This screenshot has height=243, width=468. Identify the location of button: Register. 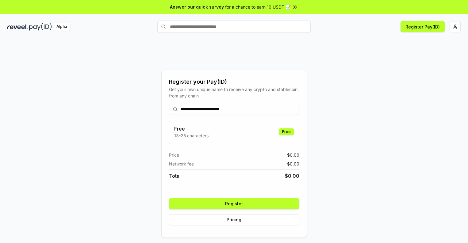
(234, 204).